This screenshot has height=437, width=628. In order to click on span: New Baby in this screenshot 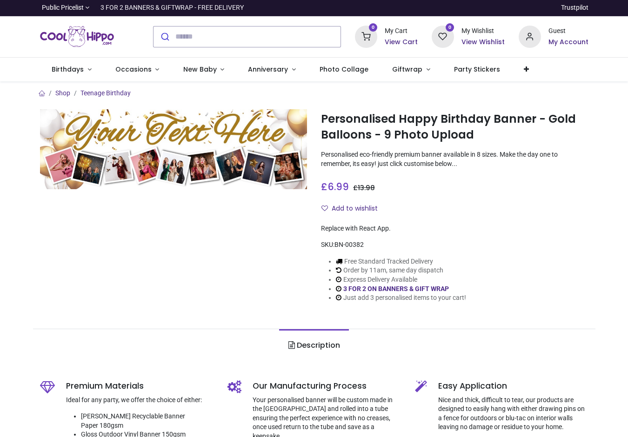, I will do `click(200, 69)`.